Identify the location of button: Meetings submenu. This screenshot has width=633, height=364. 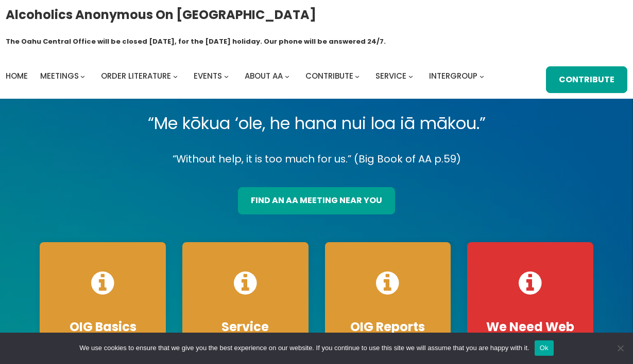
(82, 76).